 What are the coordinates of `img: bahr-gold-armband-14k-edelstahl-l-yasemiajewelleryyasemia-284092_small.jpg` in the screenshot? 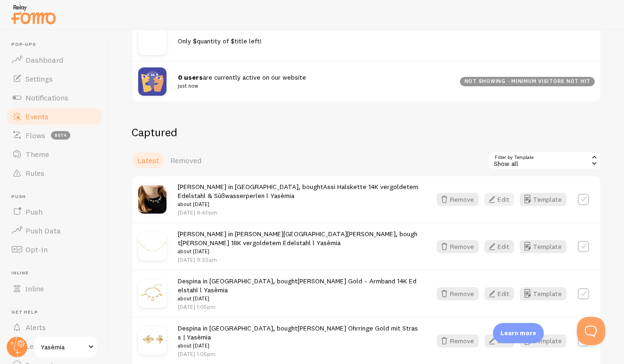 It's located at (152, 294).